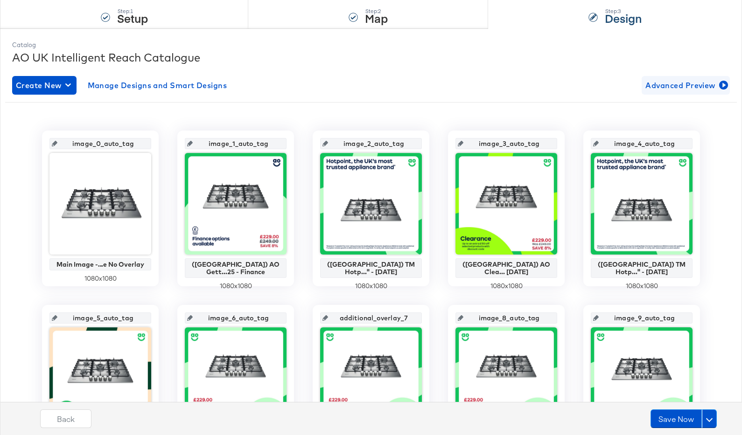 This screenshot has width=742, height=435. I want to click on strong: Setup, so click(132, 18).